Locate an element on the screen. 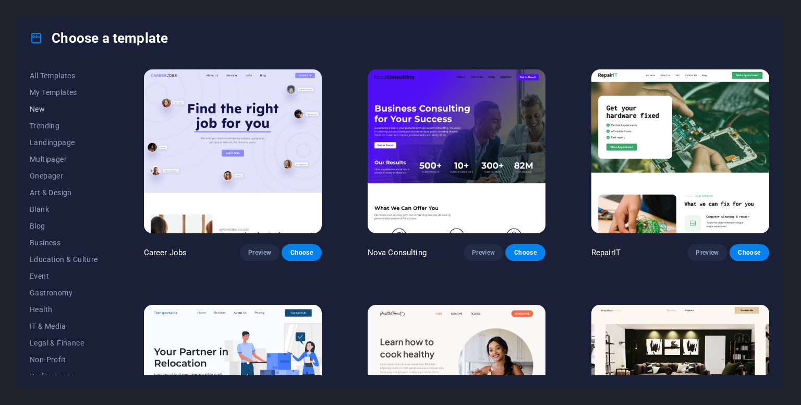 This screenshot has height=405, width=801. span: Education & Culture is located at coordinates (64, 259).